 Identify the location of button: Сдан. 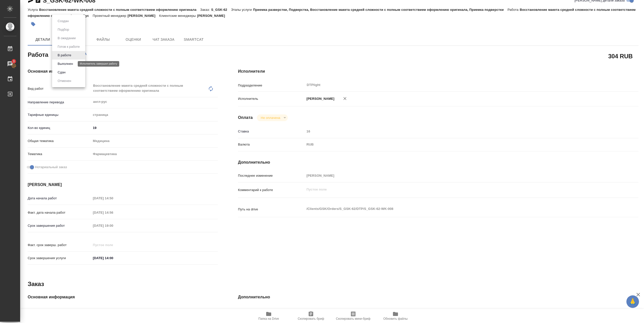
(61, 73).